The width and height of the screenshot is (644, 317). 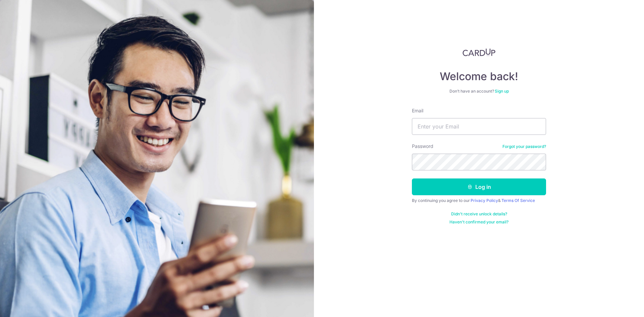 I want to click on a: Haven't confirmed your email?, so click(x=479, y=222).